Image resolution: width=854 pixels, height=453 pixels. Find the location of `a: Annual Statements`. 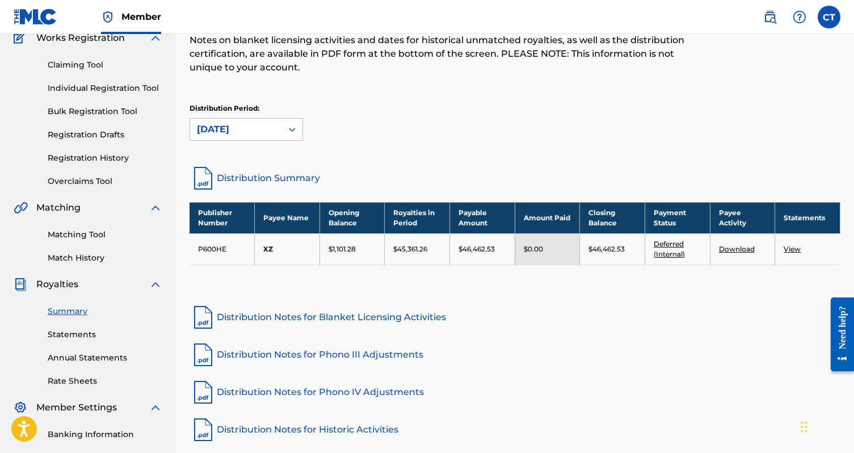

a: Annual Statements is located at coordinates (105, 358).